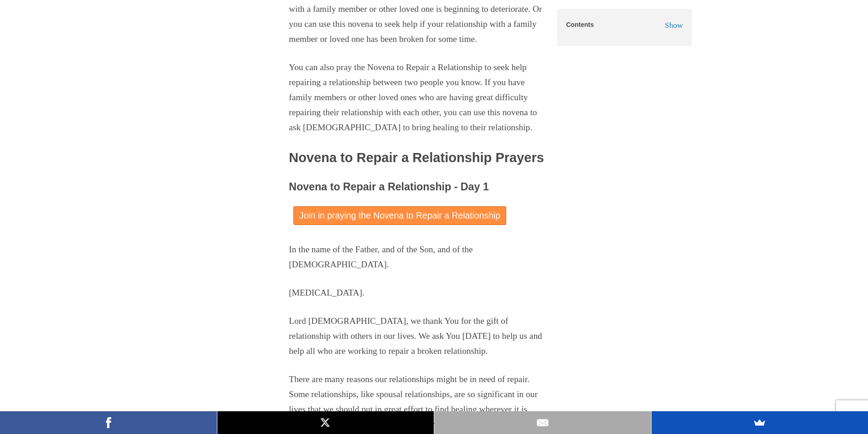  Describe the element at coordinates (326, 423) in the screenshot. I see `a: X` at that location.